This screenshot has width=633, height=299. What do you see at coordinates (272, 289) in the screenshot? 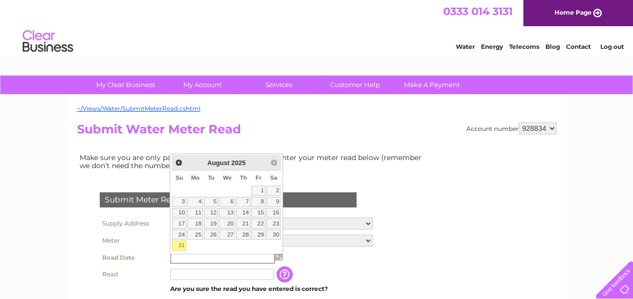
I see `td: Are you sure the read you have entered is correct?` at bounding box center [272, 289].